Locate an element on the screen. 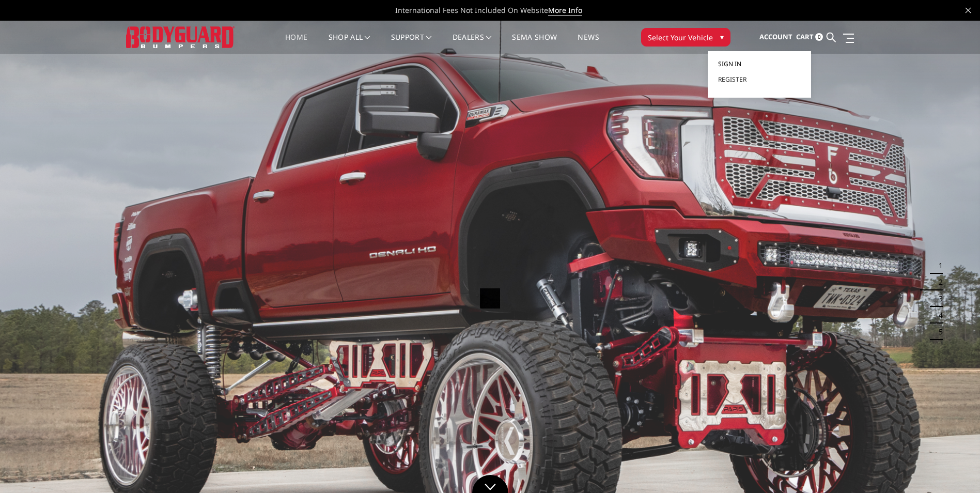 This screenshot has width=980, height=493. img: BODYGUARD BUMPERS is located at coordinates (180, 36).